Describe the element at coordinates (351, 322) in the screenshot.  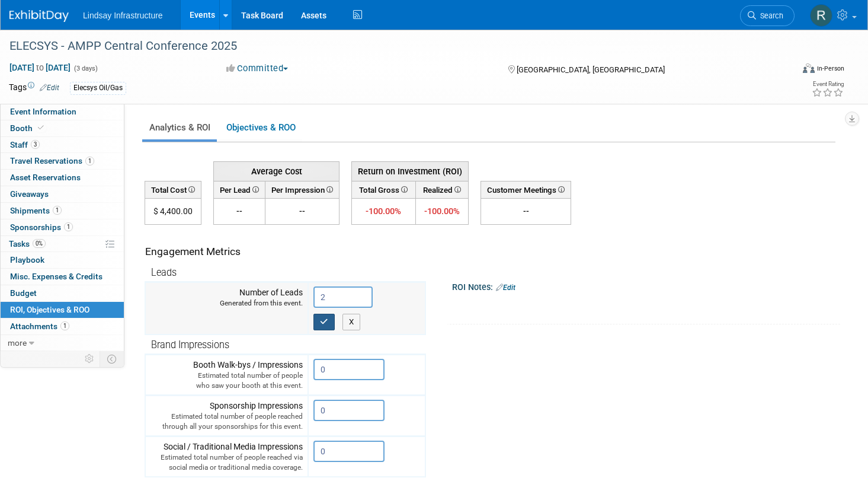
I see `button: X` at that location.